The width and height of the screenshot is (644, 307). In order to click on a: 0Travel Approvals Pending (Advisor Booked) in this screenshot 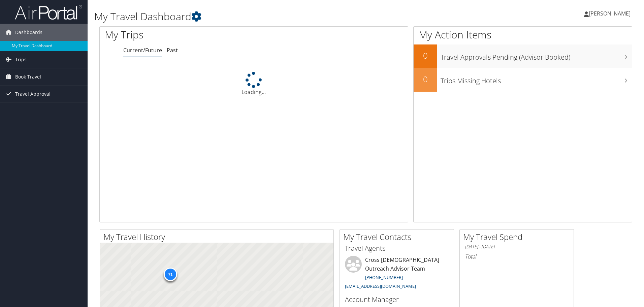, I will do `click(523, 56)`.